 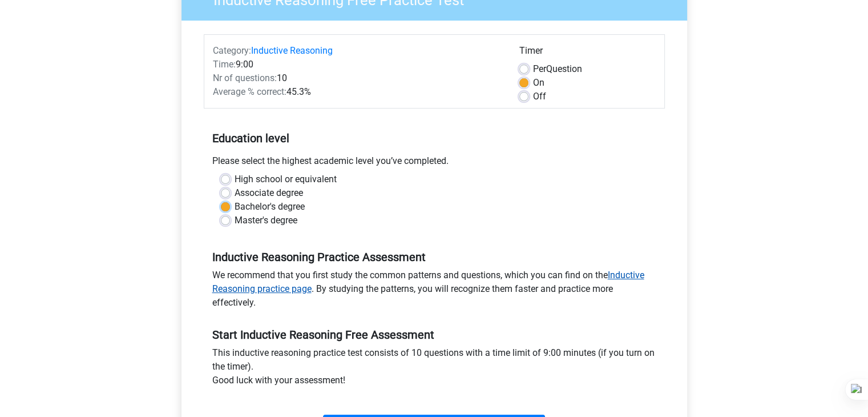 I want to click on div: We recommend that you first study the common patterns and questions, which you can find on the . ..., so click(x=434, y=291).